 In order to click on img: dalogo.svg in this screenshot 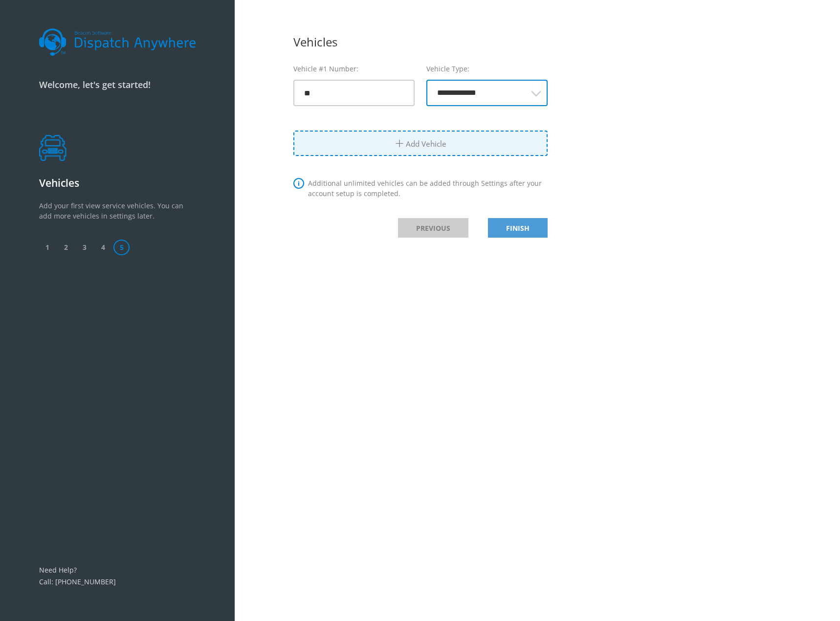, I will do `click(118, 42)`.